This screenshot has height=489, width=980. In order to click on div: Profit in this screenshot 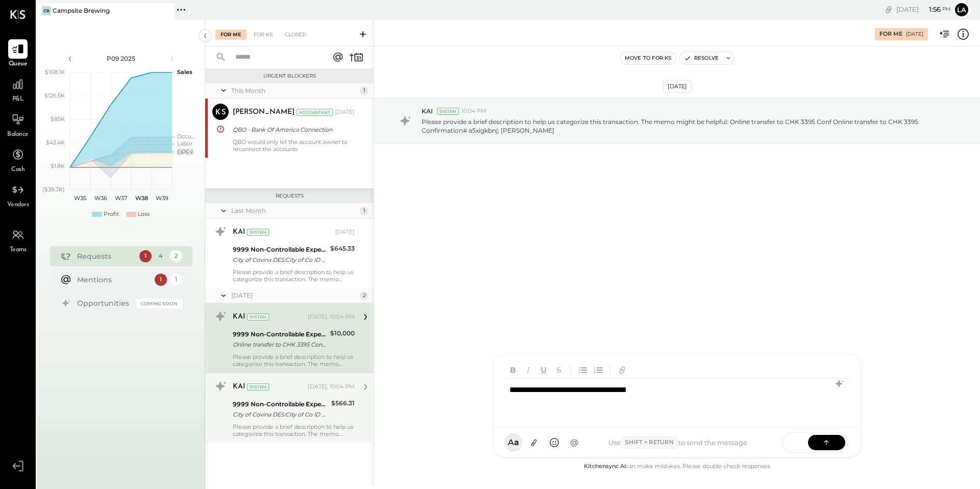, I will do `click(111, 214)`.